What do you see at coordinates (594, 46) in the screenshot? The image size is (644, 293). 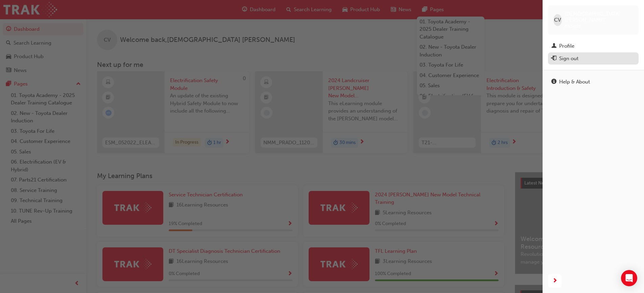 I see `a: Profile` at bounding box center [594, 46].